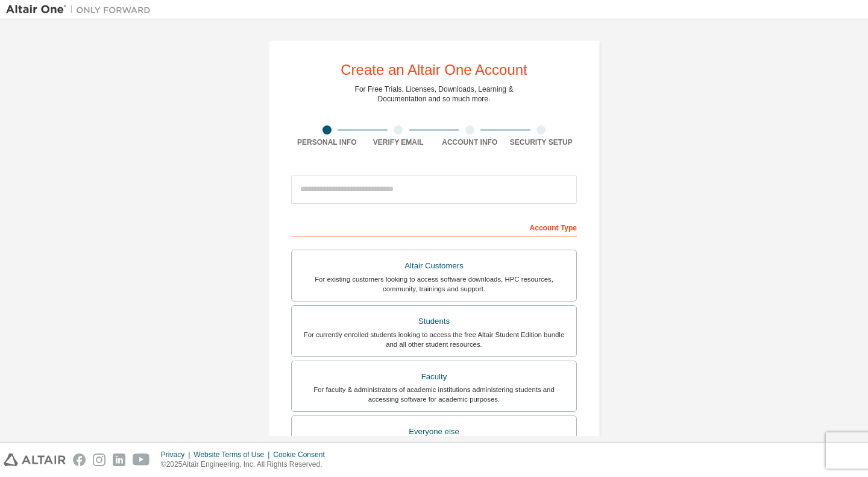 The image size is (868, 477). I want to click on img: facebook.svg, so click(79, 459).